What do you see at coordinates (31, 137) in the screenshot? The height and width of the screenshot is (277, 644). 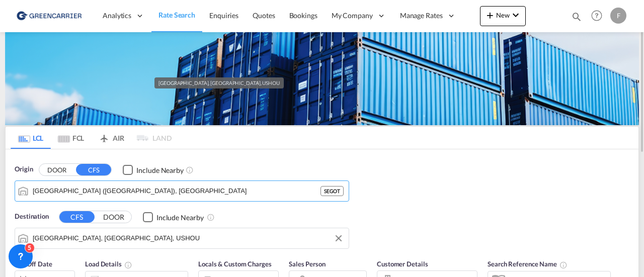 I see `md-tab-item: LCL` at bounding box center [31, 137].